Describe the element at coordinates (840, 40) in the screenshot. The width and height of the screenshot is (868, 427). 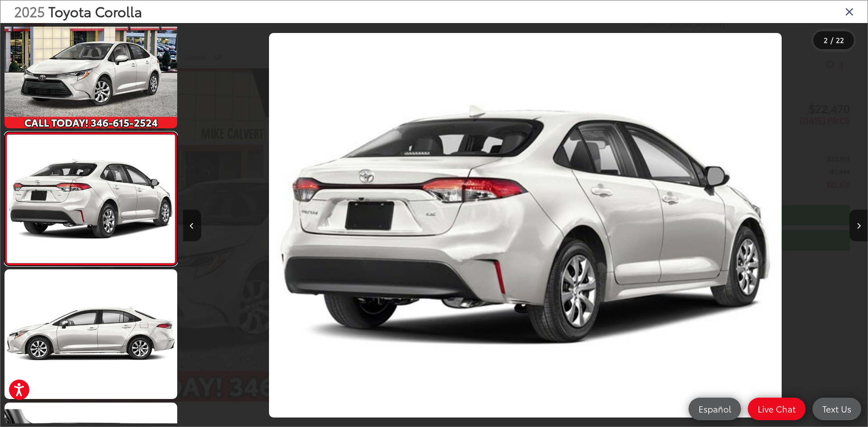
I see `span: 22` at that location.